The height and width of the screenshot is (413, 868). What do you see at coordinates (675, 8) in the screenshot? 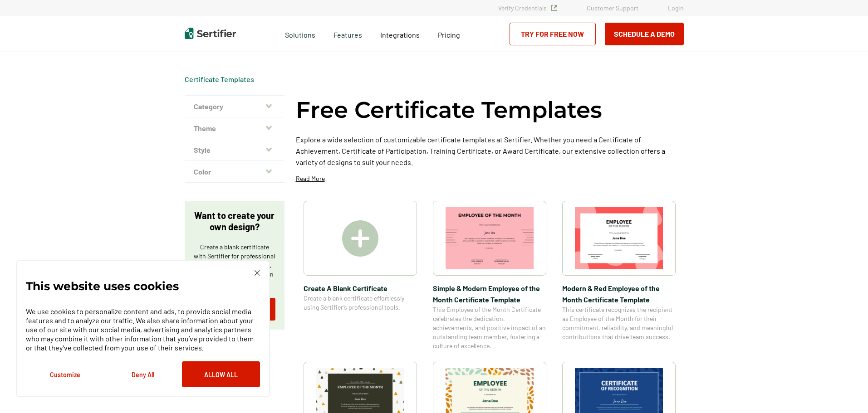
I see `a: Login` at bounding box center [675, 8].